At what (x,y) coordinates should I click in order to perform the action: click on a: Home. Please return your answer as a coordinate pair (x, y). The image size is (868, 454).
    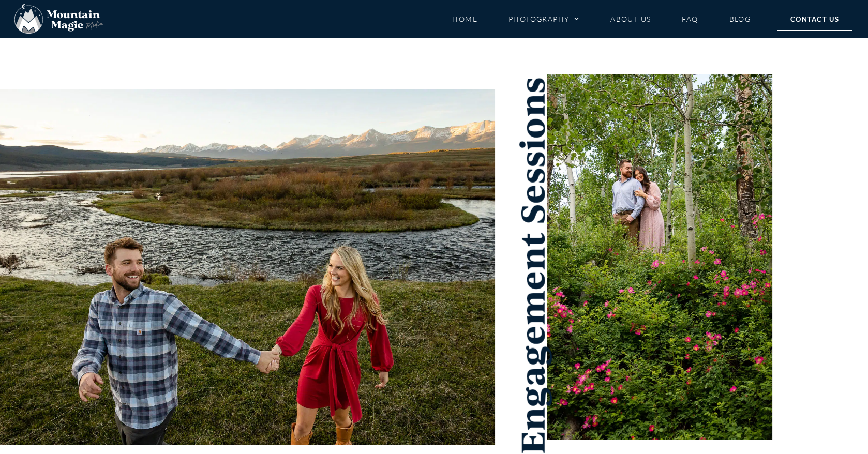
    Looking at the image, I should click on (464, 19).